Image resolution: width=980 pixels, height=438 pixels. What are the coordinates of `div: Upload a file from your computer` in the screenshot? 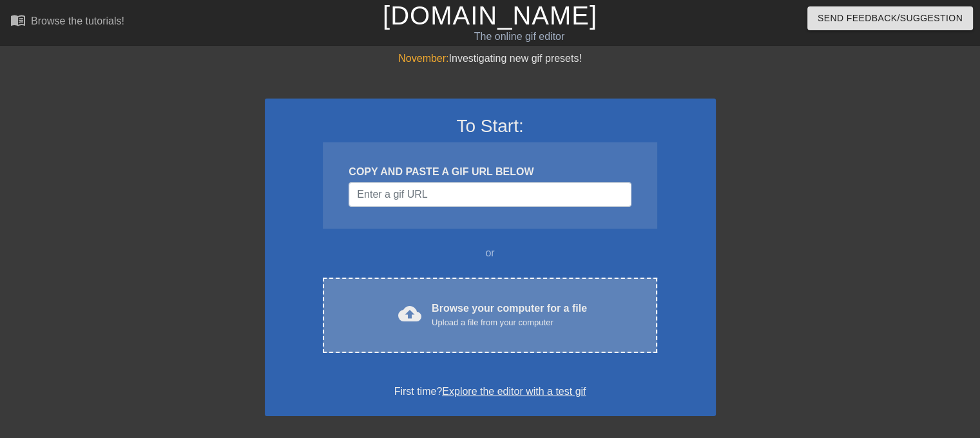 It's located at (509, 323).